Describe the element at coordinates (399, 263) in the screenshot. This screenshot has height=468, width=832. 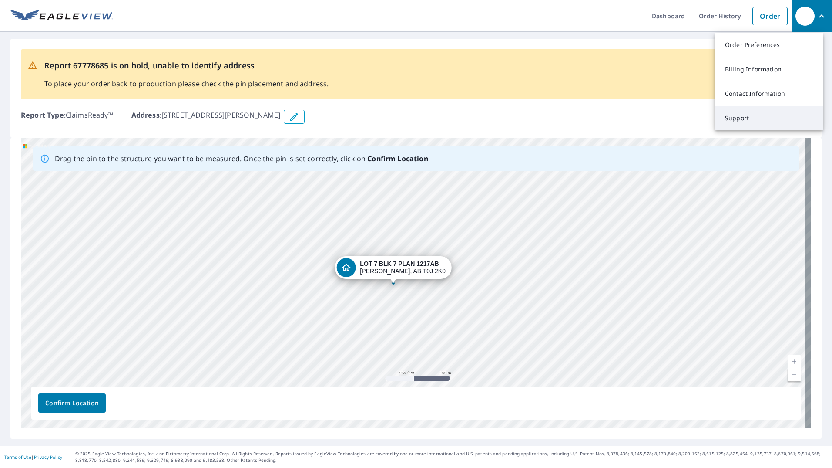
I see `strong: LOT 7 BLK 7 PLAN 1217AB` at that location.